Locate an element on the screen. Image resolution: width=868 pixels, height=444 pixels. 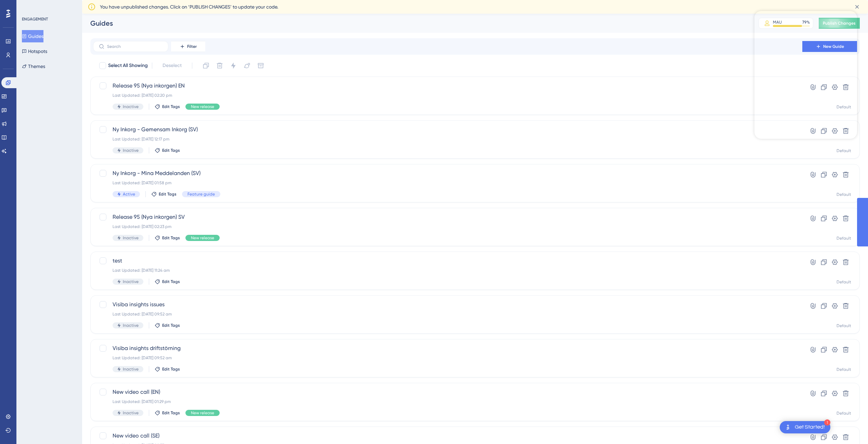
span: You have unpublished changes. Click on ‘PUBLISH CHANGES’ to update your code. is located at coordinates (189, 7).